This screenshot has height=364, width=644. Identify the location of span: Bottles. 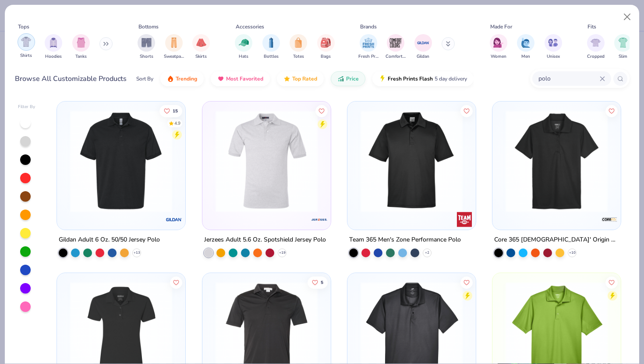
(271, 56).